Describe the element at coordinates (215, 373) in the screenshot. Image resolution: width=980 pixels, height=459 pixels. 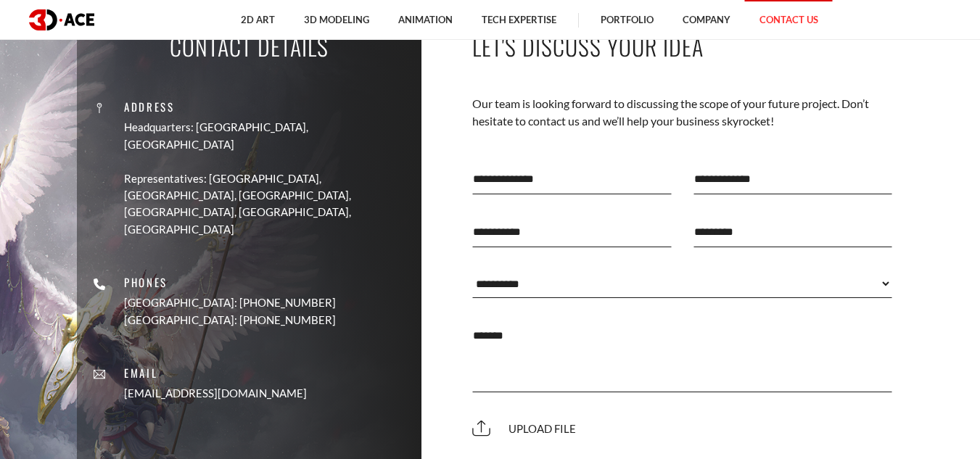
I see `p: Email` at that location.